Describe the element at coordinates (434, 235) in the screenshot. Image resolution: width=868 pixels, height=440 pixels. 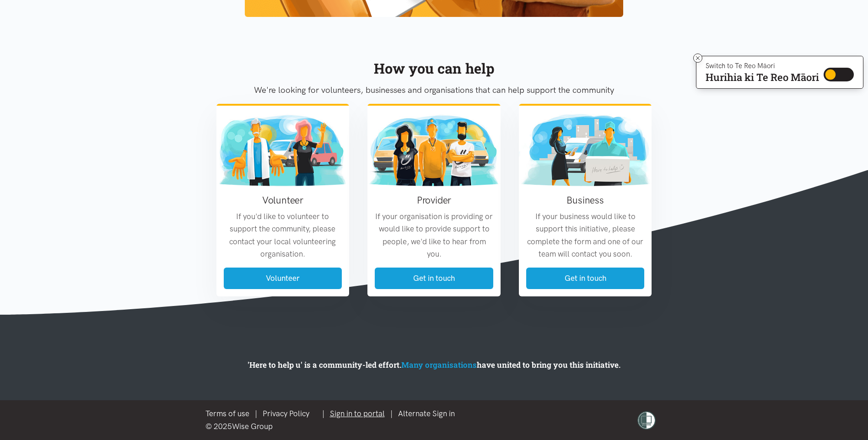
I see `p: If your organisation is providing or would like to provide support to people, we'd like to hear f...` at that location.